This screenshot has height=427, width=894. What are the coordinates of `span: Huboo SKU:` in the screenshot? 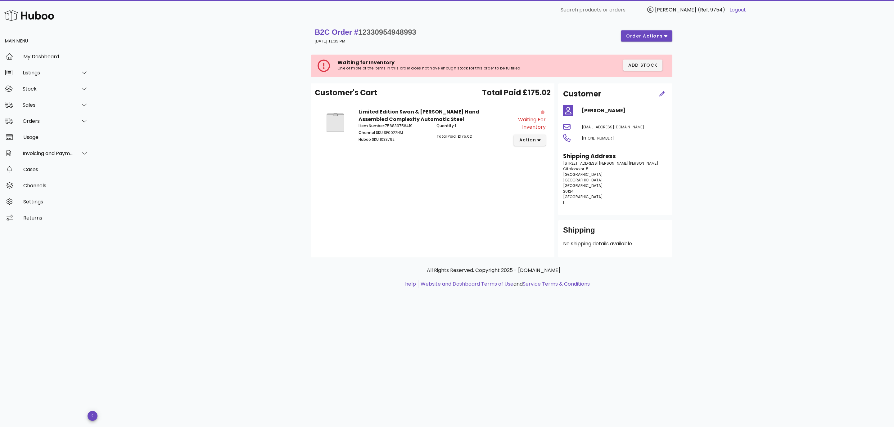 It's located at (369, 139).